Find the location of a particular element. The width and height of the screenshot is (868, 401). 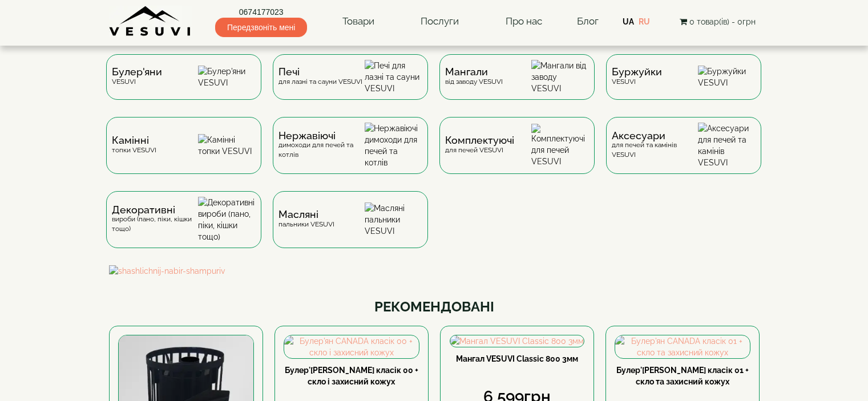

img: Мангал VESUVI Classic 800 3мм is located at coordinates (517, 341).